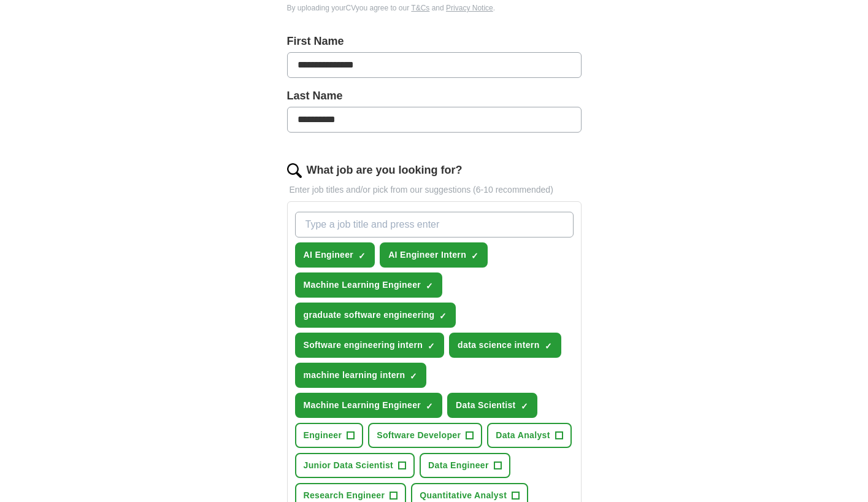 This screenshot has width=868, height=502. Describe the element at coordinates (434, 225) in the screenshot. I see `input: Type a job title and press enter` at that location.